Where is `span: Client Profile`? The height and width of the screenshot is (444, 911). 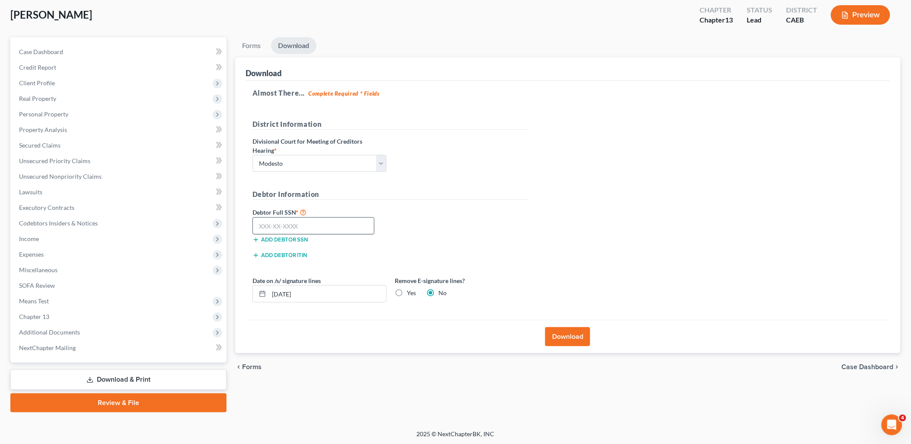 span: Client Profile is located at coordinates (37, 83).